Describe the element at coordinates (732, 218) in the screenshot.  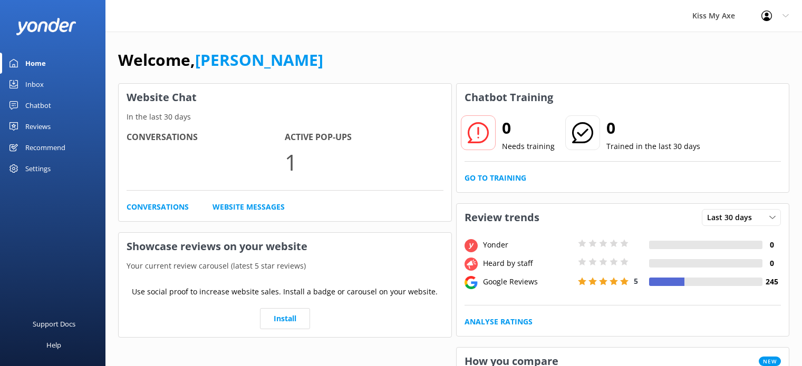
I see `span: Last 30 days` at that location.